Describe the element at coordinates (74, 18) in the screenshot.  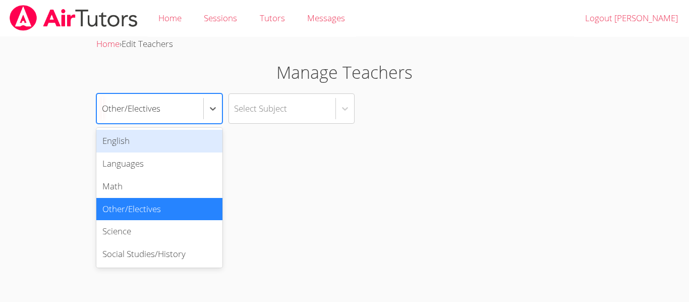
I see `img: airtutors_banner-c4298cdbf04f3fff15de1276eac7730deb9818008684d7c2e4769d2f7ddbe033.png` at that location.